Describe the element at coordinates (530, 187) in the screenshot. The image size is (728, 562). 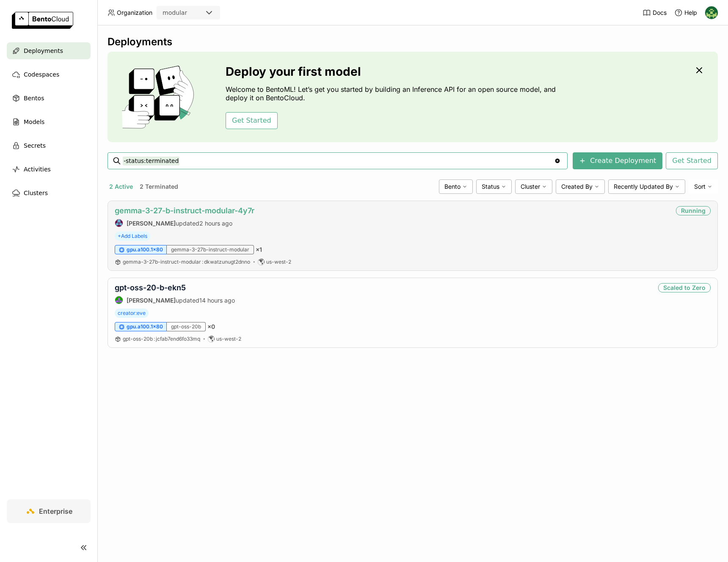
I see `span: Cluster` at that location.